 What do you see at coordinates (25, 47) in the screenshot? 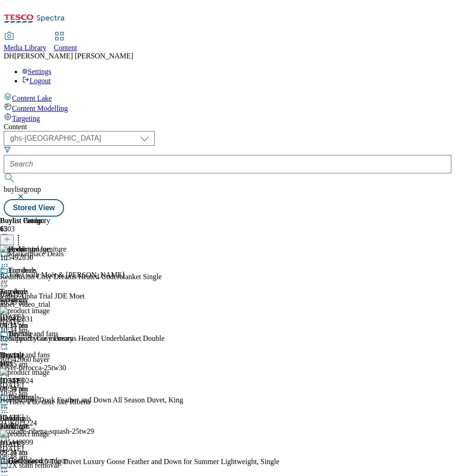
I see `span: Media Library` at bounding box center [25, 47].